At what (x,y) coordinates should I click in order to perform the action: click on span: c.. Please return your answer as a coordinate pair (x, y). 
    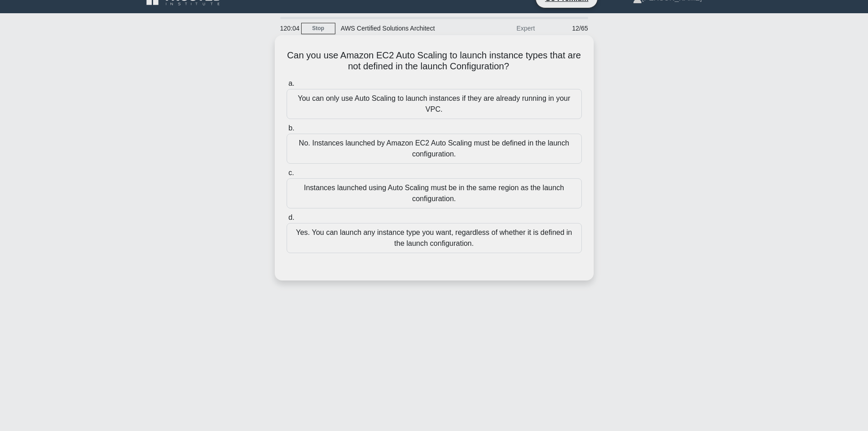
    Looking at the image, I should click on (291, 172).